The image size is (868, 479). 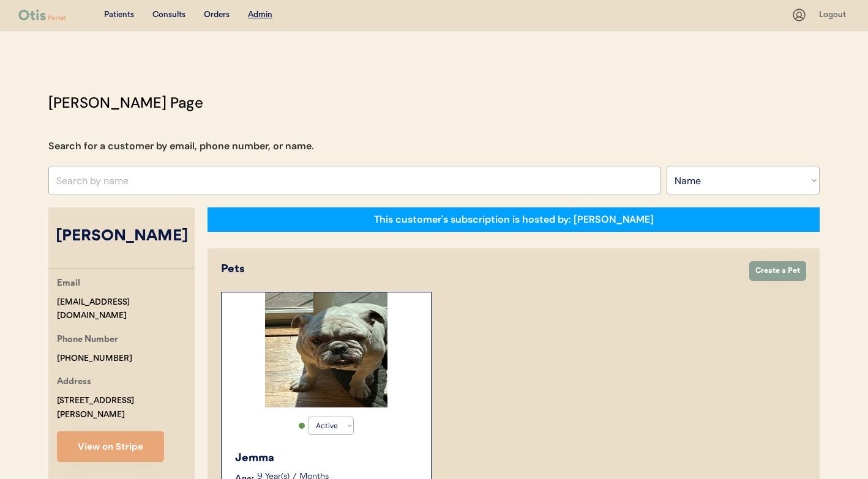 I want to click on div: Phone Number, so click(x=88, y=340).